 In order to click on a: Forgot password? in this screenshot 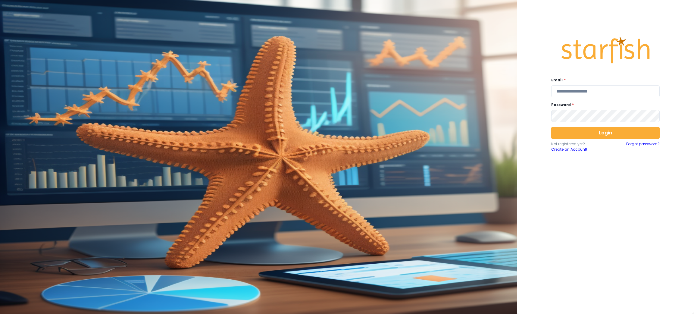, I will do `click(643, 147)`.